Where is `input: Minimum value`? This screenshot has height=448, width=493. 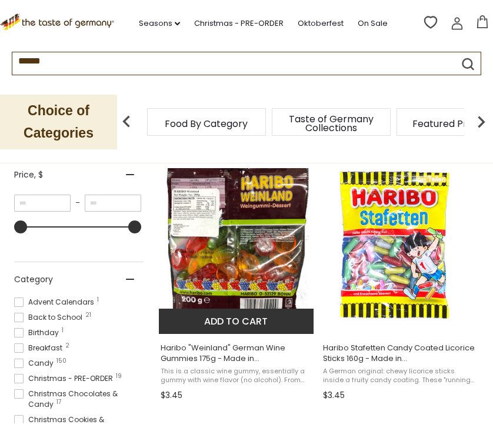 input: Minimum value is located at coordinates (42, 203).